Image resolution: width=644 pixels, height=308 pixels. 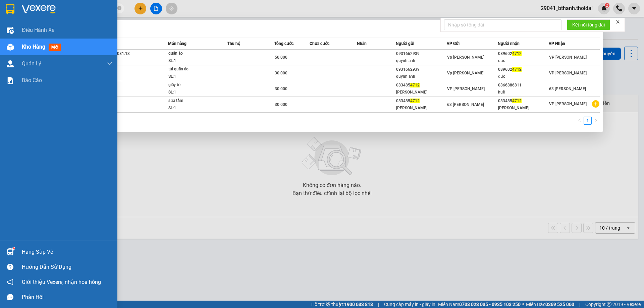 I want to click on span: Người nhận, so click(x=508, y=43).